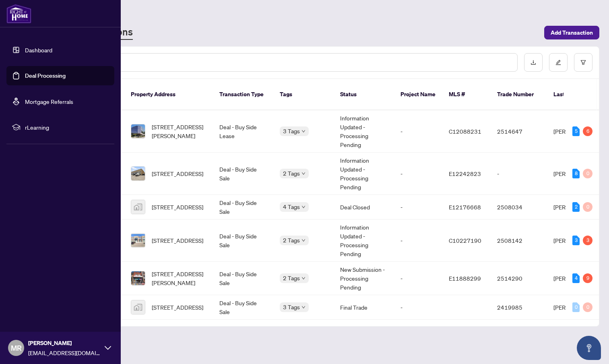 The image size is (609, 364). What do you see at coordinates (534, 63) in the screenshot?
I see `span: download` at bounding box center [534, 63].